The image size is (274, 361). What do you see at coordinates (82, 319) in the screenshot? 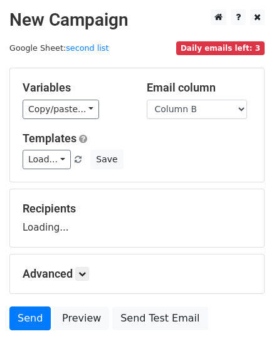
I see `a: Preview` at bounding box center [82, 319].